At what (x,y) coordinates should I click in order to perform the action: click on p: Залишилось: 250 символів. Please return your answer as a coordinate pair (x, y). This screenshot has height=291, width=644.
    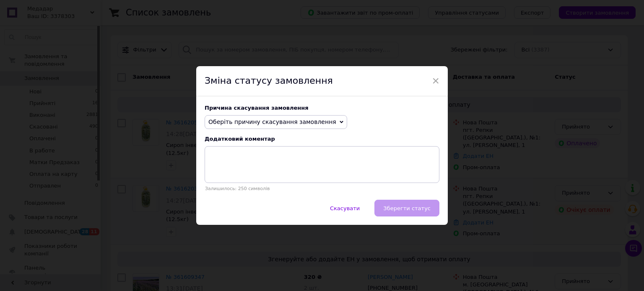
    Looking at the image, I should click on (322, 188).